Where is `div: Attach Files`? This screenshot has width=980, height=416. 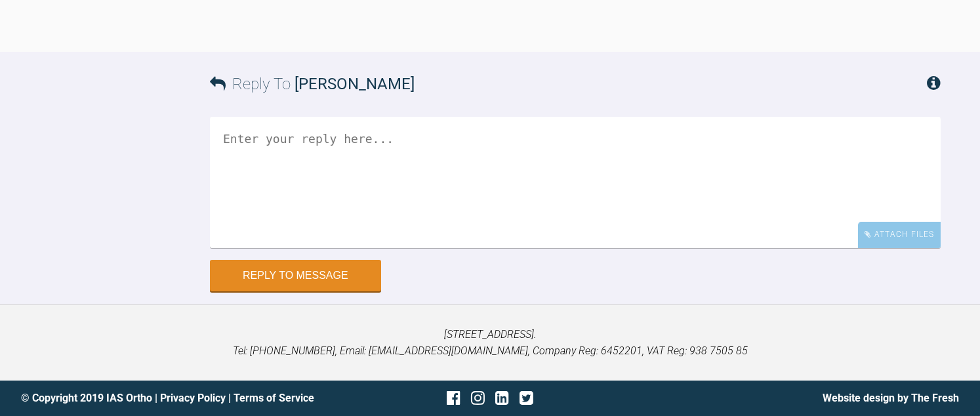 div: Attach Files is located at coordinates (899, 234).